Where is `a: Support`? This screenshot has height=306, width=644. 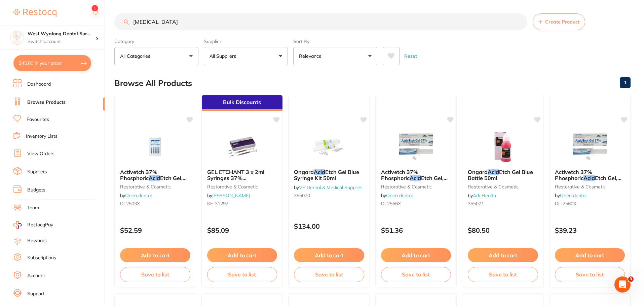
a: Support is located at coordinates (35, 294).